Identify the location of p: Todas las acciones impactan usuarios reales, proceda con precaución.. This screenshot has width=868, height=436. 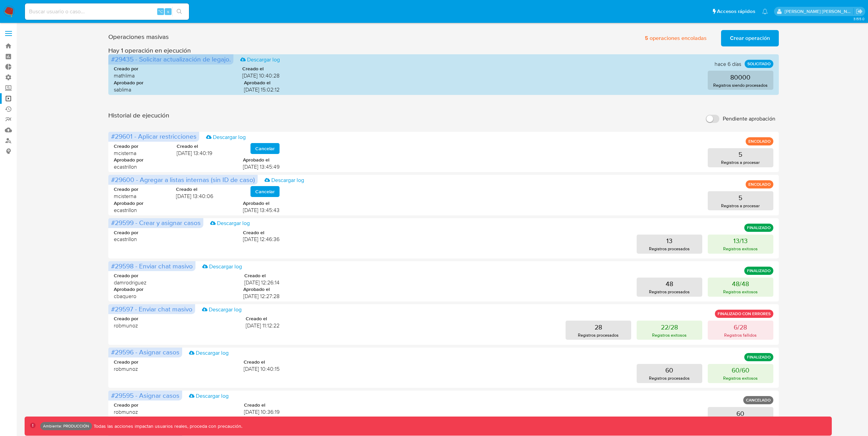
(167, 426).